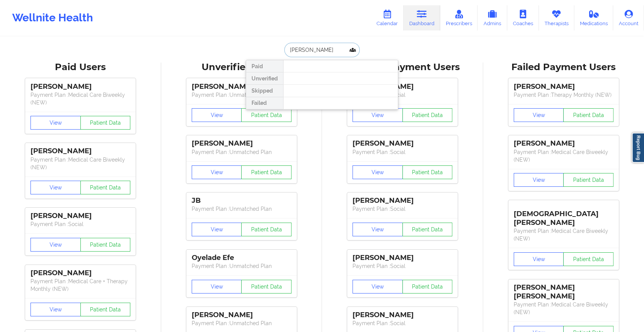 The width and height of the screenshot is (644, 332). What do you see at coordinates (387, 18) in the screenshot?
I see `a: Calendar` at bounding box center [387, 18].